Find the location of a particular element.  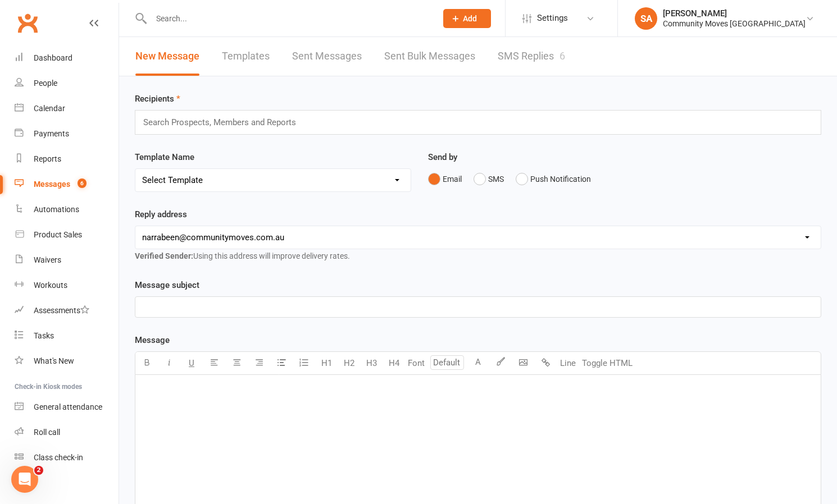

div: Class check-in is located at coordinates (58, 458).